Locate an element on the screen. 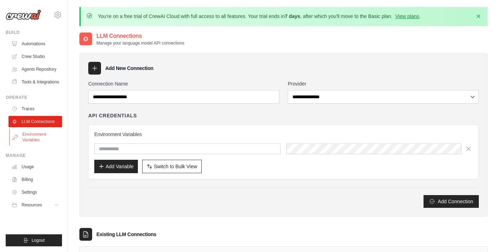  a: LLM Connections is located at coordinates (35, 122).